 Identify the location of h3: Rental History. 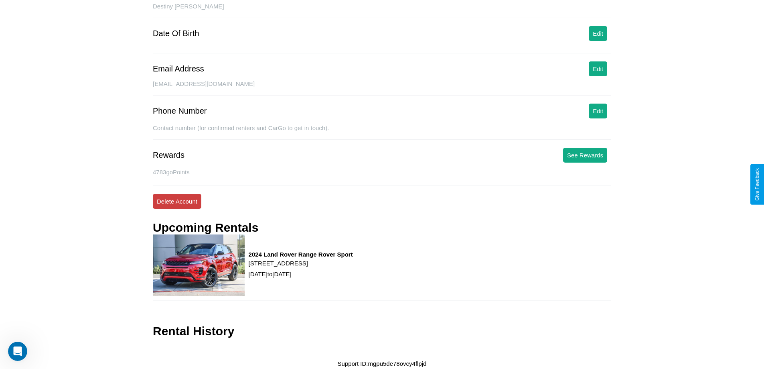
(193, 331).